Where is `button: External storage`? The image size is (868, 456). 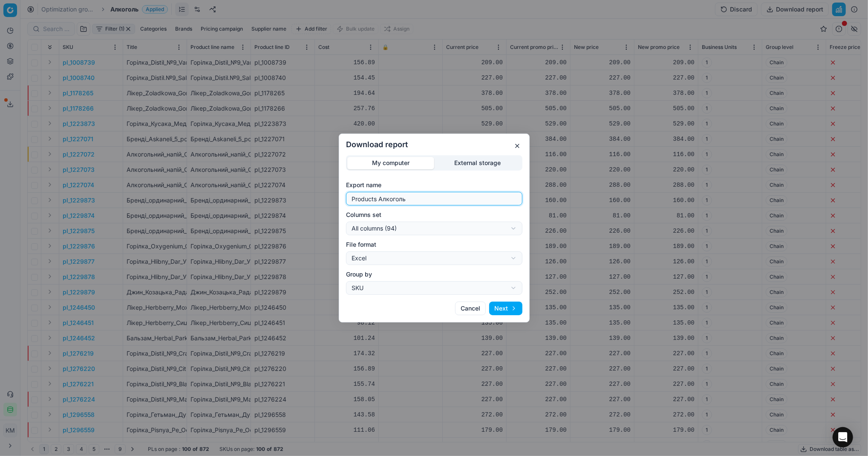 button: External storage is located at coordinates (477, 163).